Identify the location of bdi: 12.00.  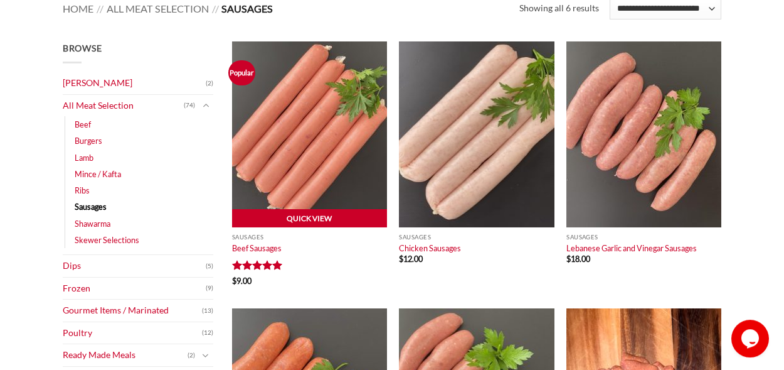
(411, 259).